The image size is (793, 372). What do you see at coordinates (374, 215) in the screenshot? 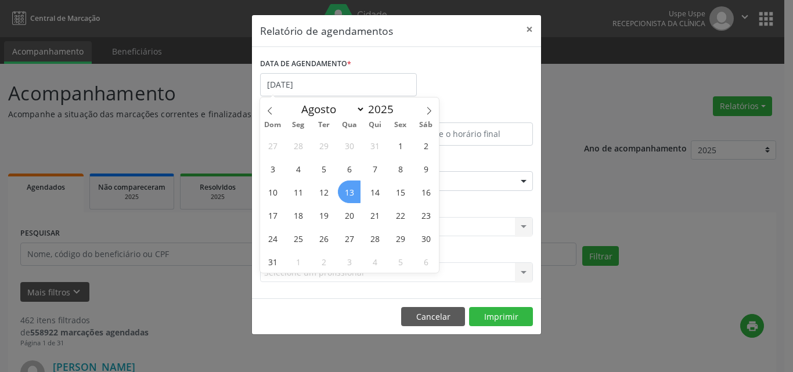
I see `span: Agosto 21, 2025` at bounding box center [374, 215].